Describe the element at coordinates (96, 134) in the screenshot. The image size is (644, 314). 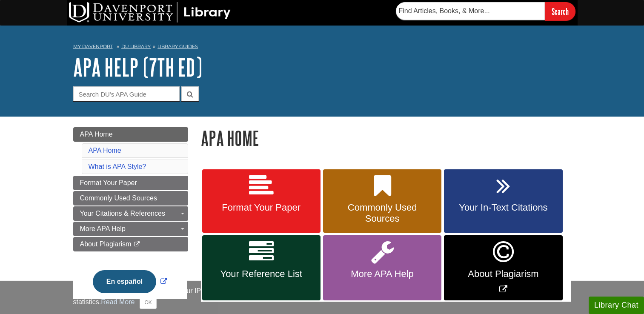
I see `span: APA Home` at that location.